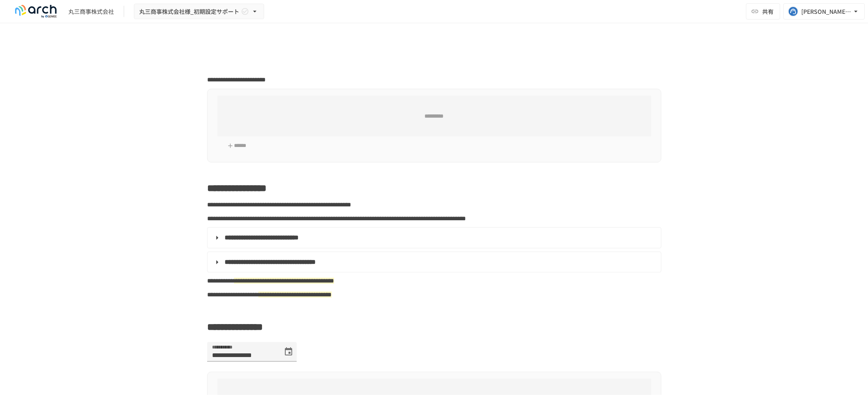 The width and height of the screenshot is (868, 412). I want to click on button: Choose date, selected date is 2025年9月3日, so click(289, 351).